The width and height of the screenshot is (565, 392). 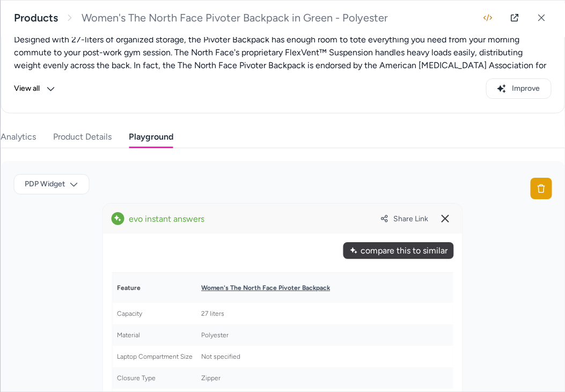 I want to click on span: Women's The North Face Pivoter Backpack in Green - Polyester, so click(x=234, y=18).